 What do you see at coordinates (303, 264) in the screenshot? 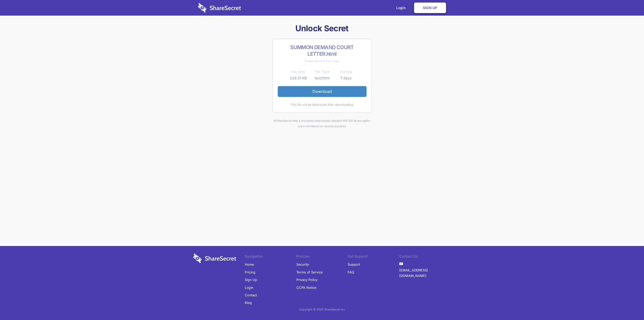
I see `a: Security` at bounding box center [303, 264].